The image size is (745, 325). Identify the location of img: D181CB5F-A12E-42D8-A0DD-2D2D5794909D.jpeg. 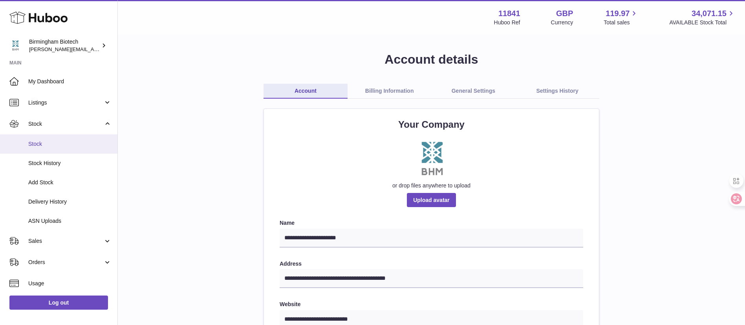
(431, 159).